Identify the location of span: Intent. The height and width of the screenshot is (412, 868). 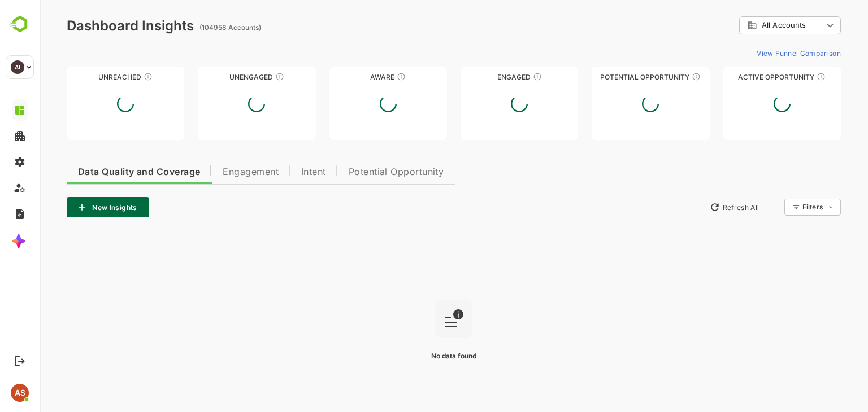
(274, 173).